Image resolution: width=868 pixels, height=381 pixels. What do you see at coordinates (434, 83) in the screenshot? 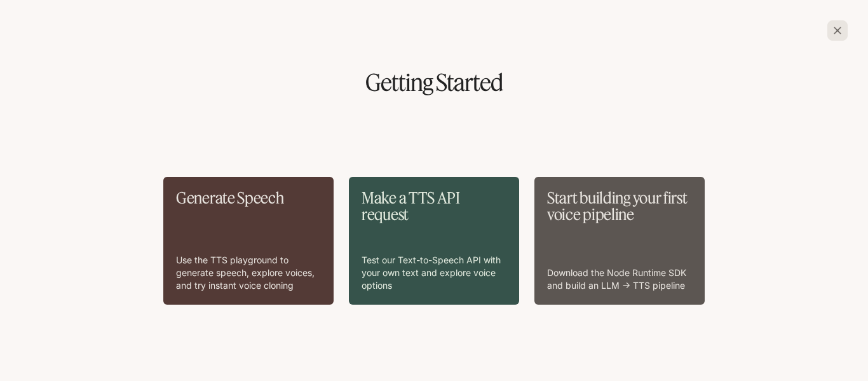
I see `h1: Getting Started` at bounding box center [434, 83].